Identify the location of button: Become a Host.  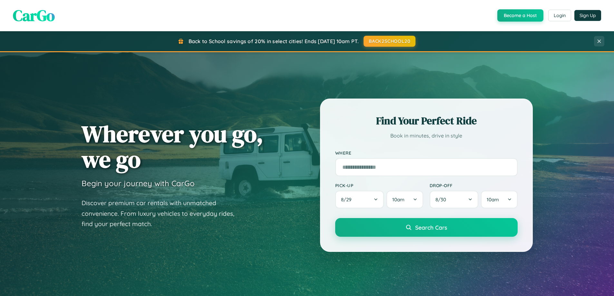
(520, 15).